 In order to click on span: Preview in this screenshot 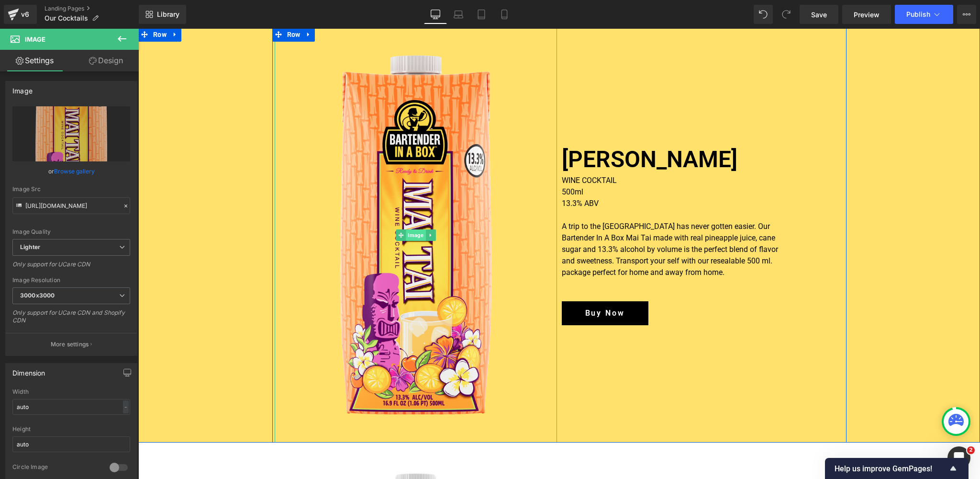, I will do `click(867, 15)`.